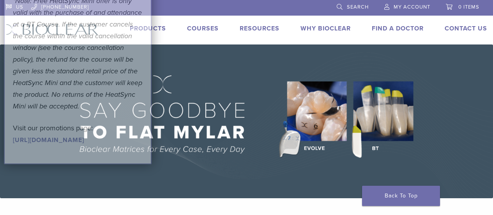 The image size is (493, 215). What do you see at coordinates (325, 28) in the screenshot?
I see `a: Why Bioclear` at bounding box center [325, 28].